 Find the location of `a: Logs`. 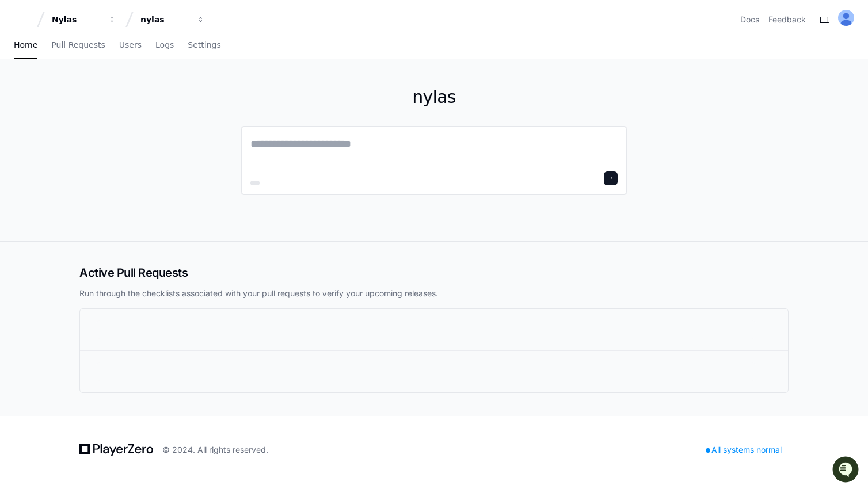

a: Logs is located at coordinates (164, 46).